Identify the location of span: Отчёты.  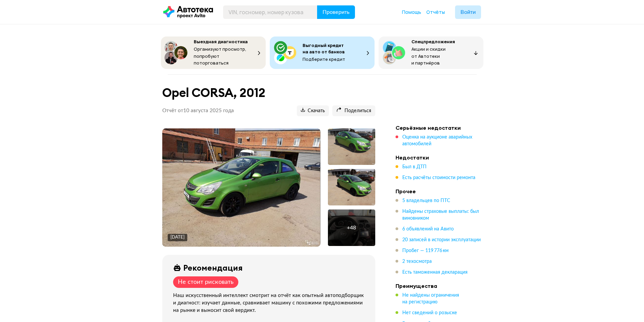
(435, 12).